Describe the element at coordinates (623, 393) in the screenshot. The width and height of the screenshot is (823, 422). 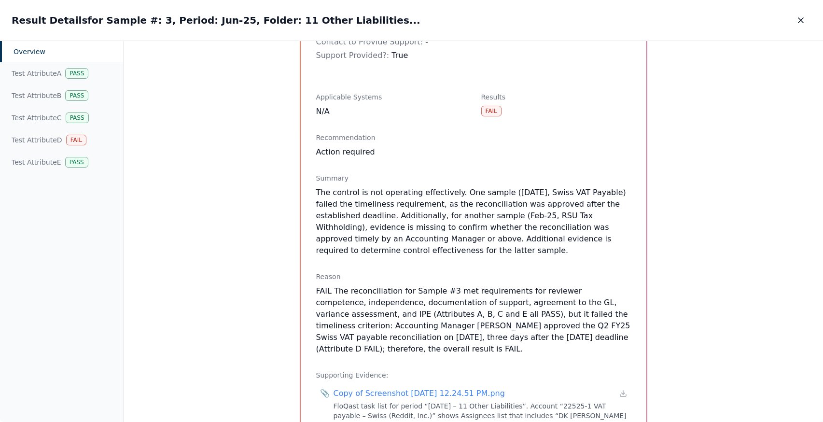
I see `a: Download file` at that location.